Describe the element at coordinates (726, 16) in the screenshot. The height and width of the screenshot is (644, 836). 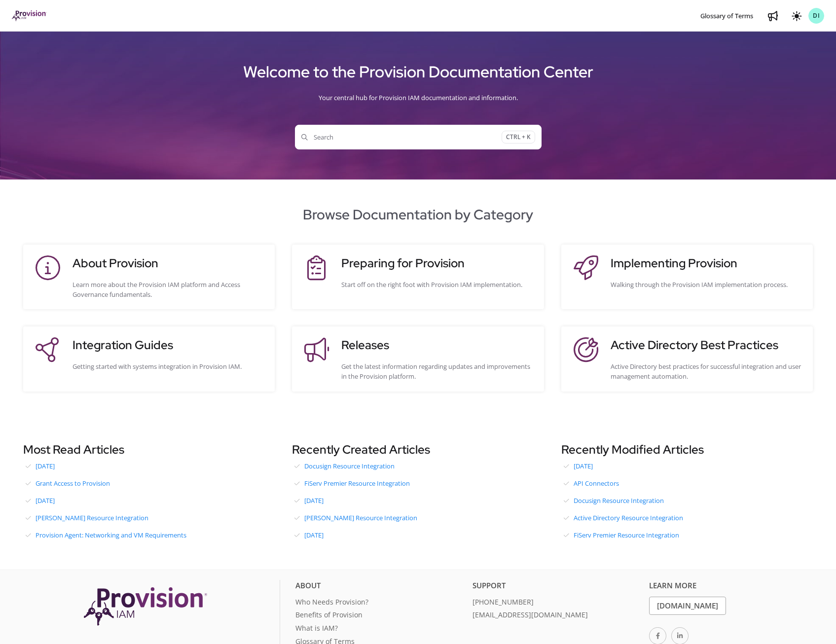
I see `span: Glossary of Terms` at that location.